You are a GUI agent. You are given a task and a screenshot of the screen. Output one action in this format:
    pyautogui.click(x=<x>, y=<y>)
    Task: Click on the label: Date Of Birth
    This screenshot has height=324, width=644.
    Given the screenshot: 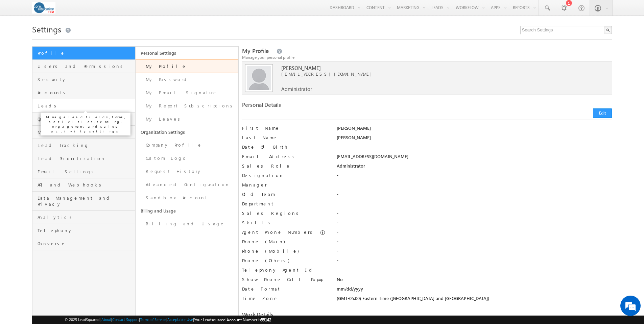 What is the action you would take?
    pyautogui.click(x=285, y=147)
    